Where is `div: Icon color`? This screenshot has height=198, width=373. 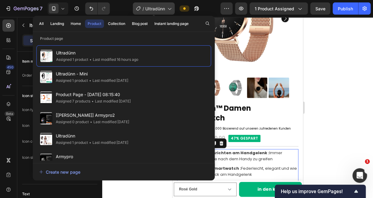
div: Icon color is located at coordinates (31, 141).